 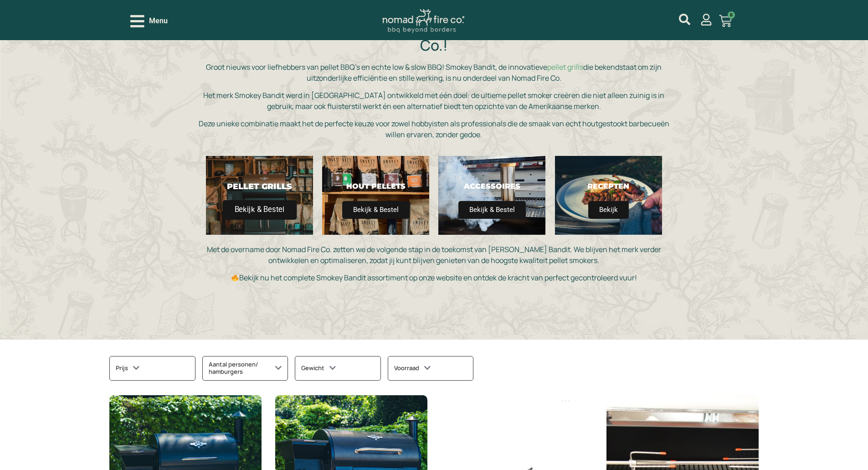 What do you see at coordinates (158, 21) in the screenshot?
I see `span: Menu` at bounding box center [158, 21].